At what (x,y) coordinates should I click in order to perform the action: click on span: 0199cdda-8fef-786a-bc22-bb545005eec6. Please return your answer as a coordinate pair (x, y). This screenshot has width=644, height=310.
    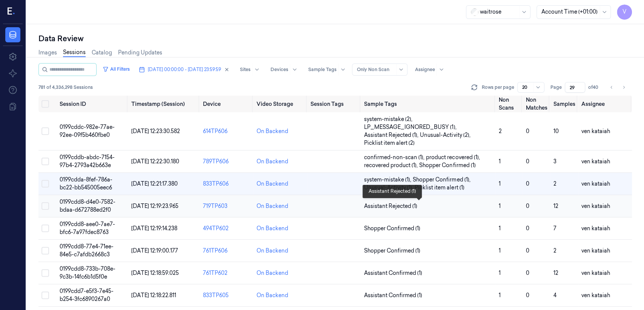
    Looking at the image, I should click on (86, 184).